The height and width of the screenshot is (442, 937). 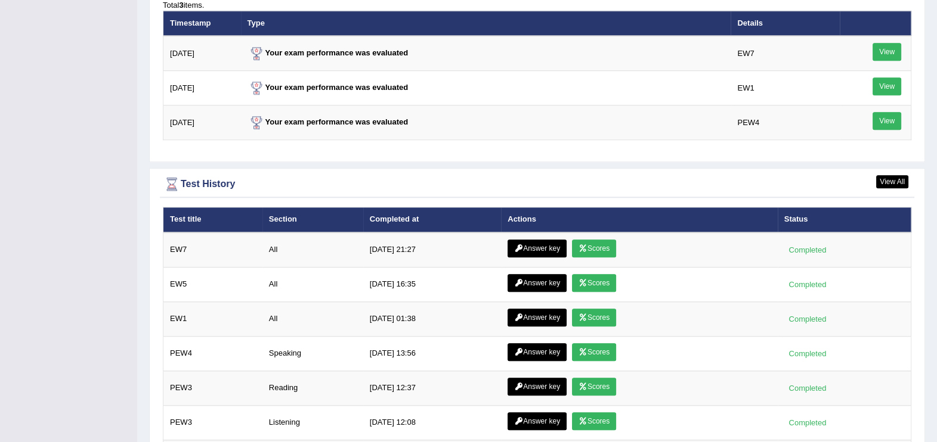 I want to click on td: Listening, so click(x=312, y=423).